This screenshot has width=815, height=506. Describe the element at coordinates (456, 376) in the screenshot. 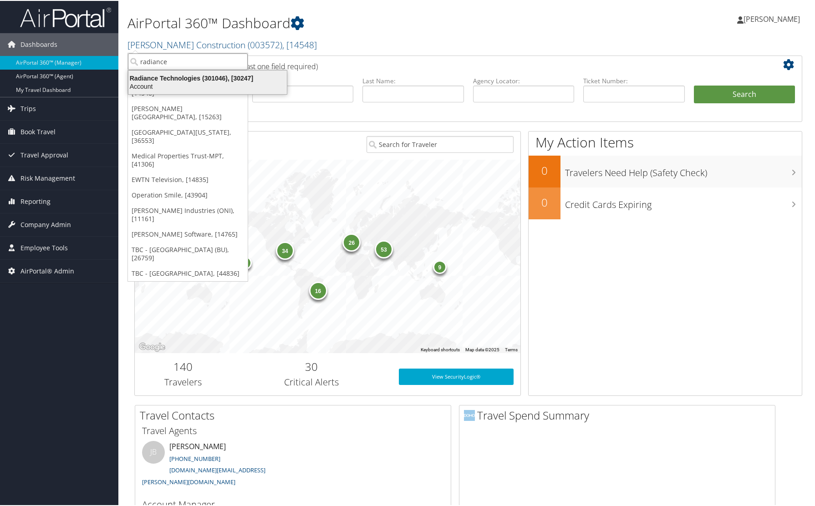

I see `a: View SecurityLogic®` at that location.